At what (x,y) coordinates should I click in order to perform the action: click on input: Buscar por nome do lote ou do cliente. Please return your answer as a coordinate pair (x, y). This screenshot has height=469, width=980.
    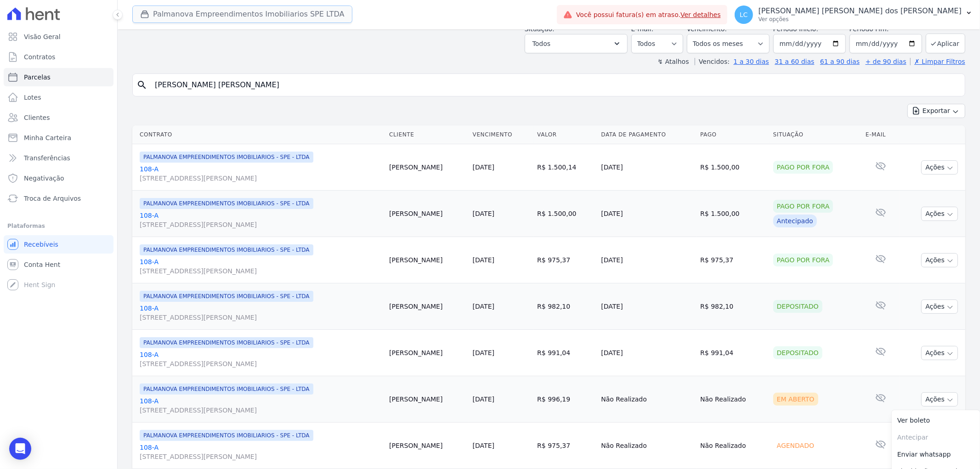
    Looking at the image, I should click on (555, 85).